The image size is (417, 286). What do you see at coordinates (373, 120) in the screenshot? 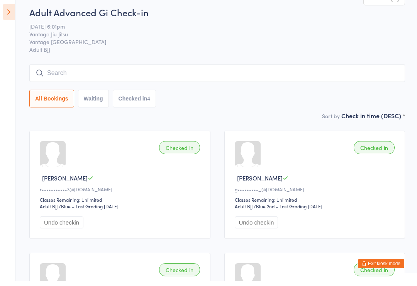
I see `div: Check in time (DESC)` at bounding box center [373, 120].